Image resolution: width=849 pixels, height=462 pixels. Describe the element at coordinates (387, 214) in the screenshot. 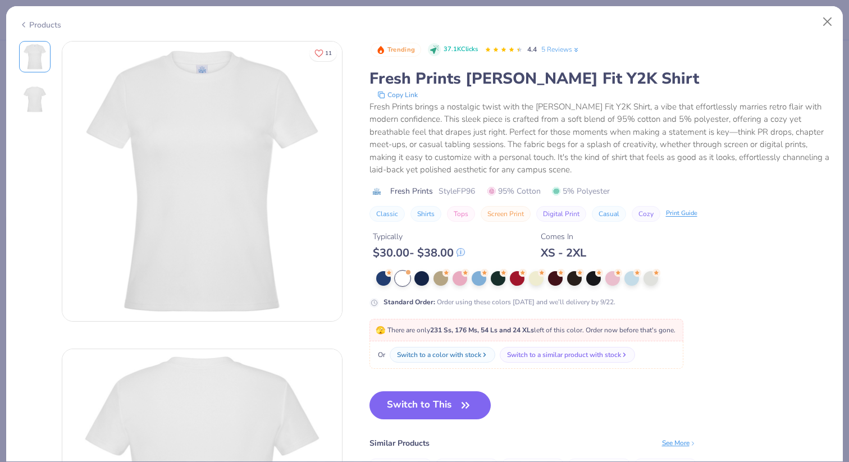

I see `button: Classic` at that location.